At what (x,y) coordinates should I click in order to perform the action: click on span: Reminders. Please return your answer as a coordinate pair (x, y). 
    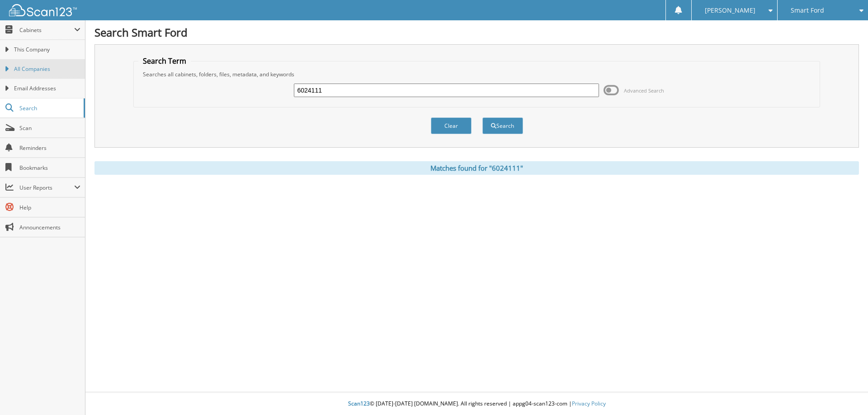
    Looking at the image, I should click on (49, 148).